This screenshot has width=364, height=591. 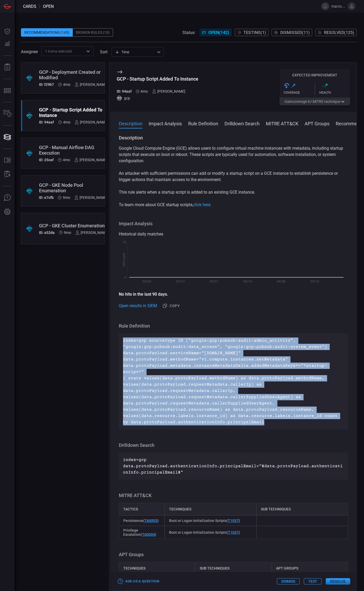 What do you see at coordinates (310, 569) in the screenshot?
I see `div: APT Groups` at bounding box center [310, 569].